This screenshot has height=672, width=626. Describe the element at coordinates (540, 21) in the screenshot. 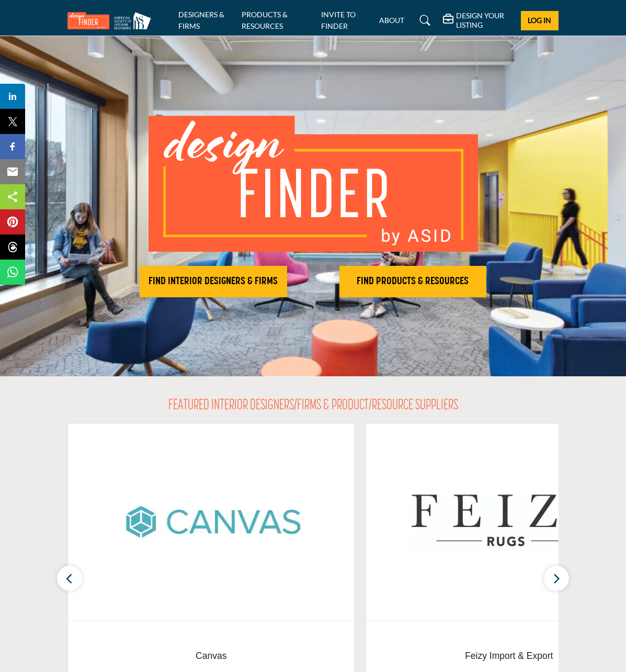

I see `button: Log In` at that location.